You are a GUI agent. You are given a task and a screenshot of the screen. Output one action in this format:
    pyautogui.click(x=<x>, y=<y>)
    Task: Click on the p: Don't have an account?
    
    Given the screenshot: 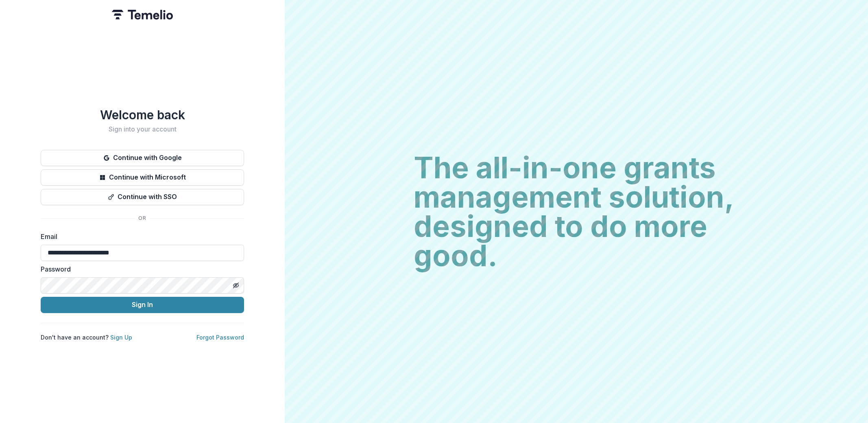 What is the action you would take?
    pyautogui.click(x=86, y=337)
    